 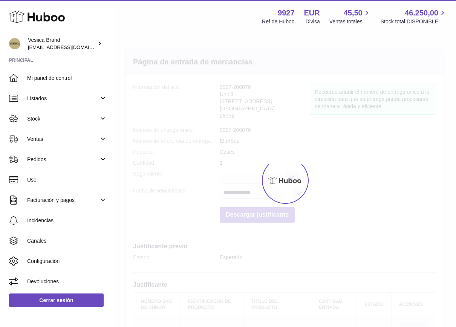 I want to click on span: Uso, so click(x=67, y=180).